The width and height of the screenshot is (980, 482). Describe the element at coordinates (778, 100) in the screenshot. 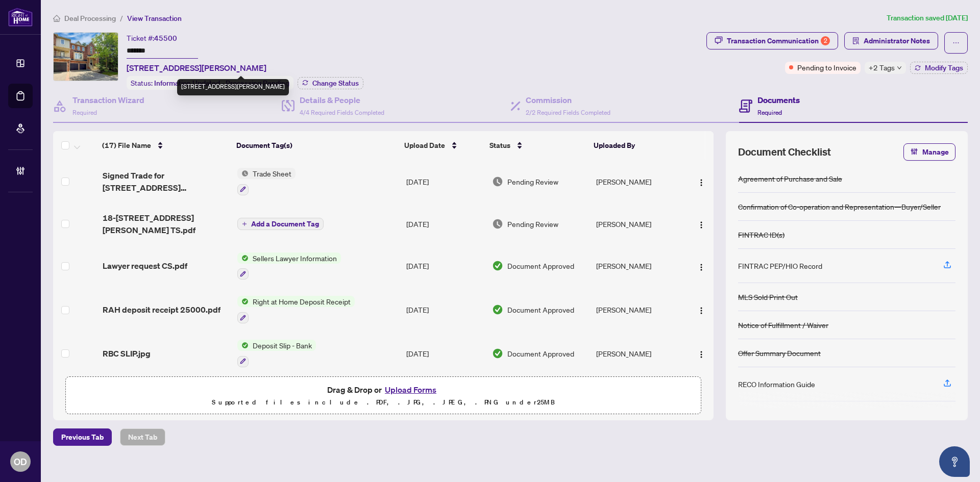

I see `h4: Documents` at that location.